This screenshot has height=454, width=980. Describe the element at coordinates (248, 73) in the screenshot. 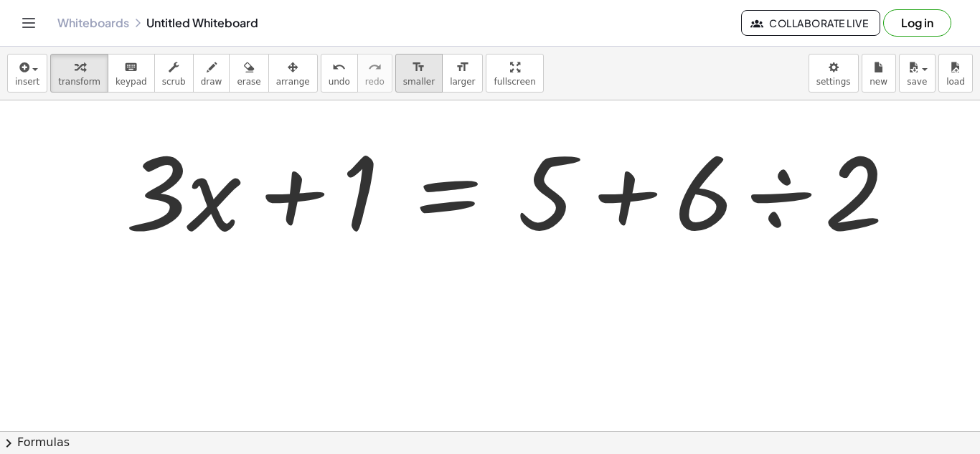

I see `button: erase` at that location.